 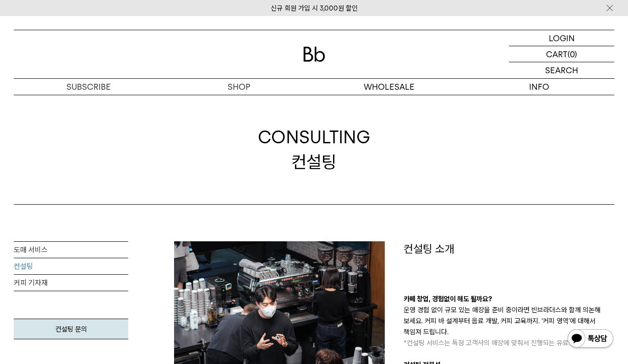 I want to click on p: SUBSCRIBE, so click(x=89, y=86).